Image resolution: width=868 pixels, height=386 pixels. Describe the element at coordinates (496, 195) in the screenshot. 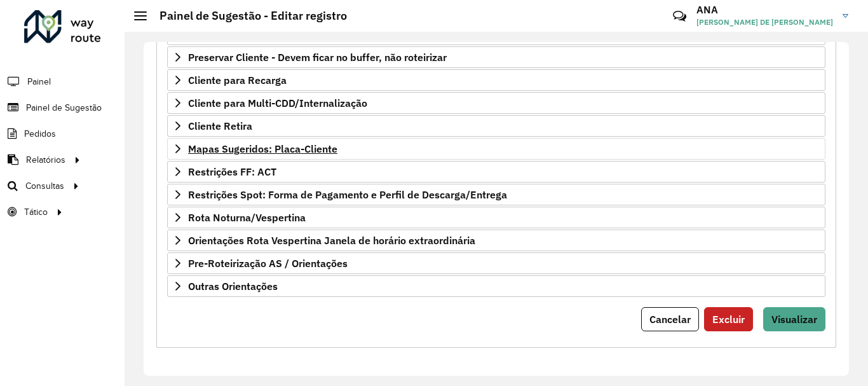

I see `a: Restrições Spot: Forma de Pagamento e Perfil de Descarga/Entrega` at that location.